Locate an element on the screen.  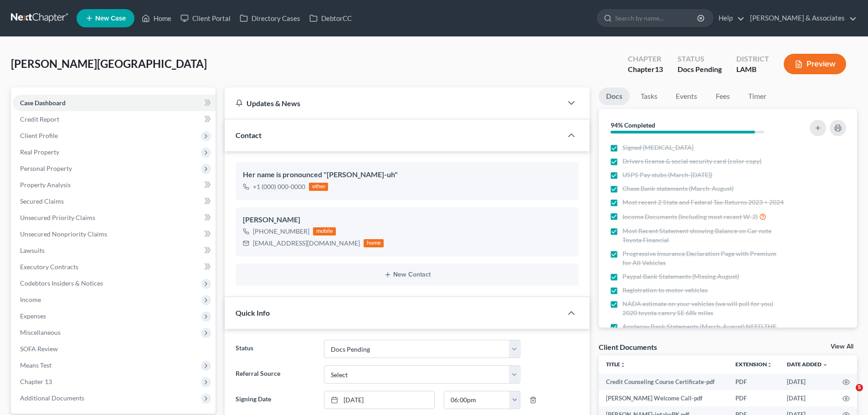
a: Home is located at coordinates (156, 18).